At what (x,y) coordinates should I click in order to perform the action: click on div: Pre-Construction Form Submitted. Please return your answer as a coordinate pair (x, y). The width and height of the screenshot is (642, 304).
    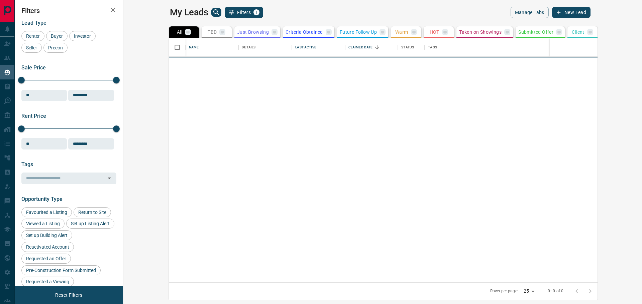
    Looking at the image, I should click on (61, 271).